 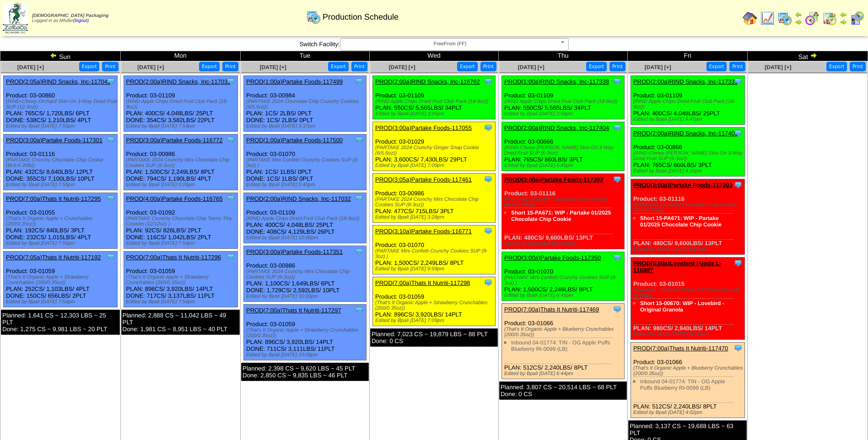 I want to click on a: PROD(3:00a)Partake Foods-117303, so click(x=683, y=185).